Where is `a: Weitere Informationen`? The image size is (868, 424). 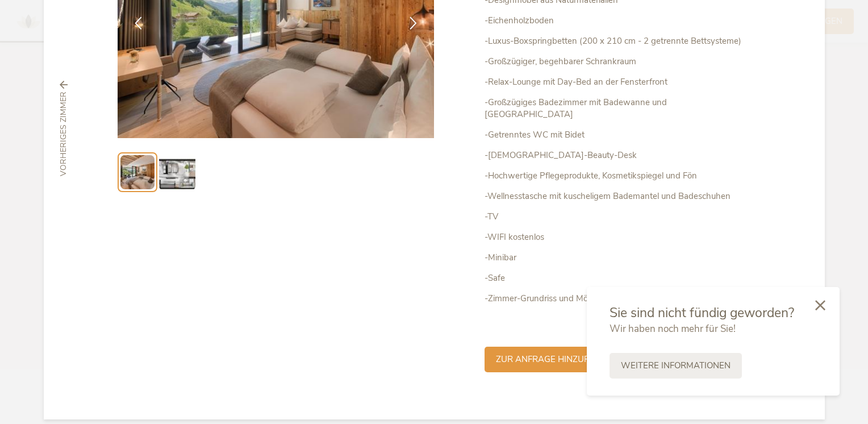 a: Weitere Informationen is located at coordinates (675, 366).